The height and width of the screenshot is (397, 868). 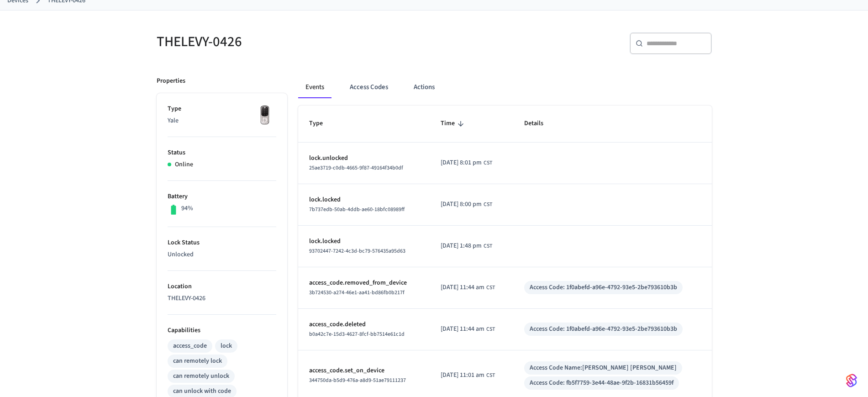 I want to click on span: Time, so click(x=454, y=123).